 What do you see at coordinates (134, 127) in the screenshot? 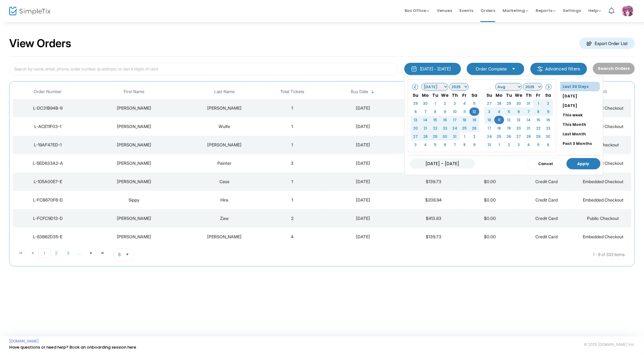
I see `div: Laurence` at bounding box center [134, 127].